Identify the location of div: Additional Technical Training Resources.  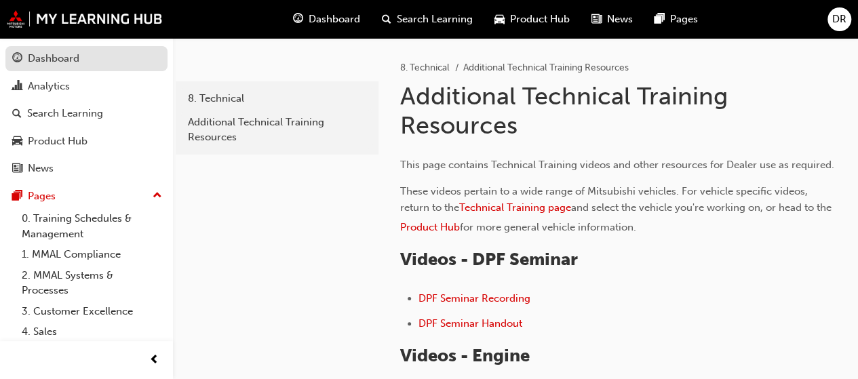
(277, 130).